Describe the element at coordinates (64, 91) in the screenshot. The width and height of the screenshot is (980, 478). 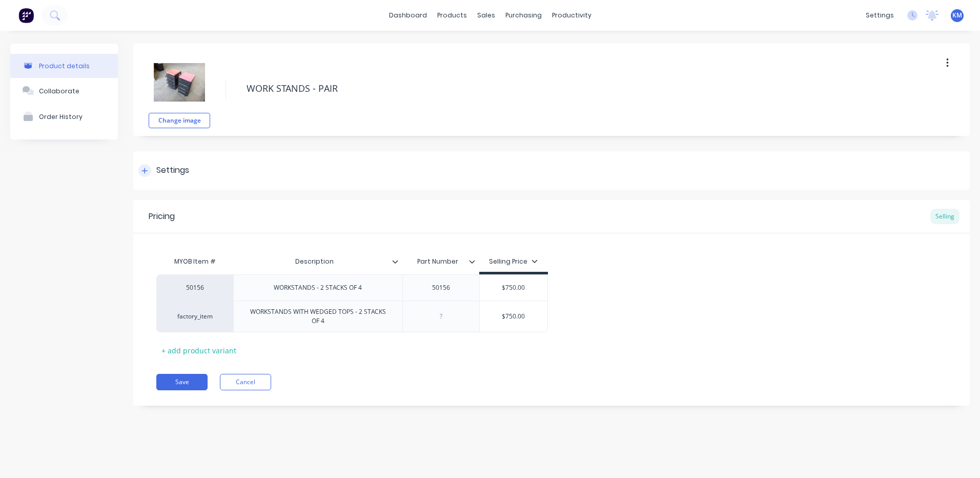
I see `button: Collaborate` at that location.